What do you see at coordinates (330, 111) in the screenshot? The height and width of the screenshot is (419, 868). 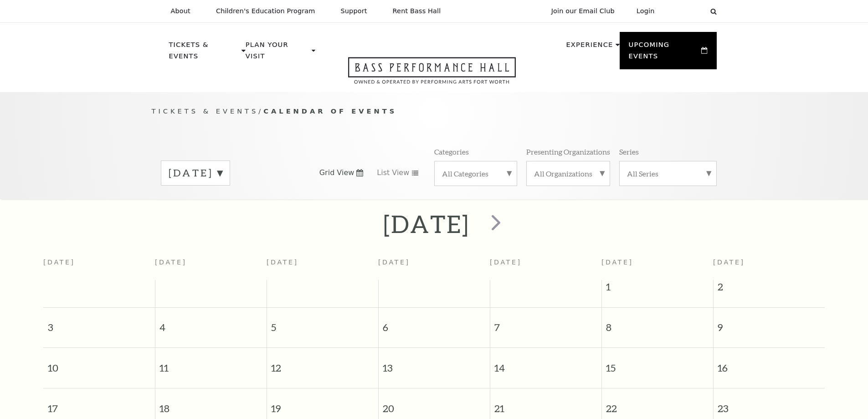 I see `span: Calendar of Events` at bounding box center [330, 111].